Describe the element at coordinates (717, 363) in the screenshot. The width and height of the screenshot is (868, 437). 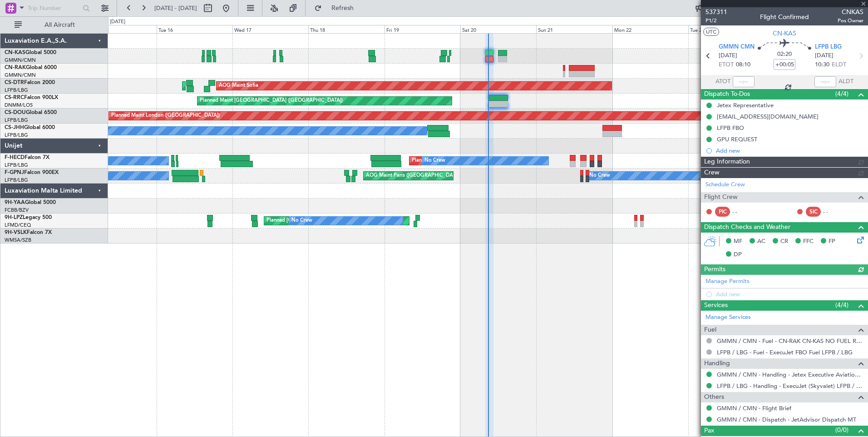
I see `span: Handling` at that location.